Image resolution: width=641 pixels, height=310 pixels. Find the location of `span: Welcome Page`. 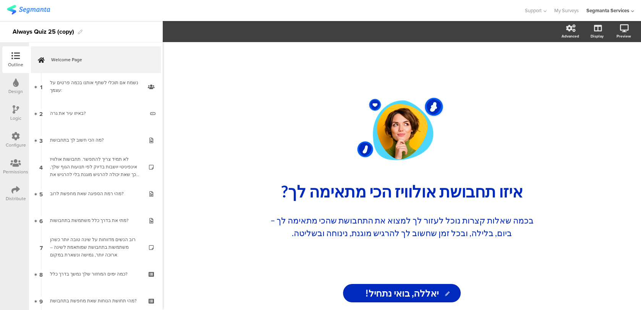

span: Welcome Page is located at coordinates (100, 60).